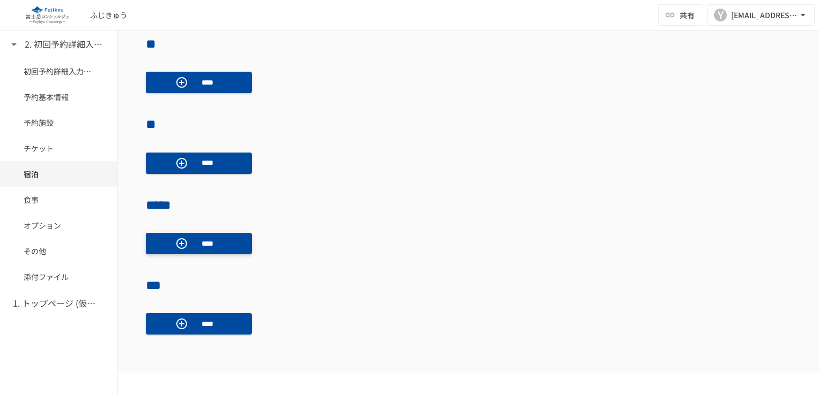 This screenshot has height=395, width=819. I want to click on span: 添付ファイル, so click(58, 277).